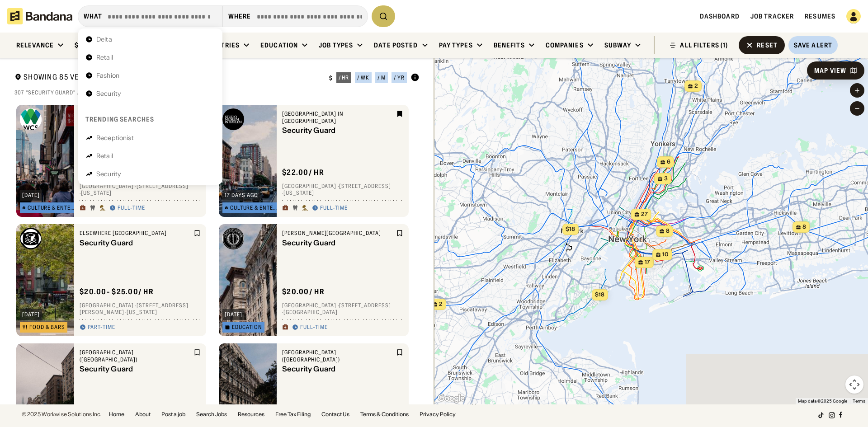 The image size is (868, 427). I want to click on a: Search Jobs, so click(212, 415).